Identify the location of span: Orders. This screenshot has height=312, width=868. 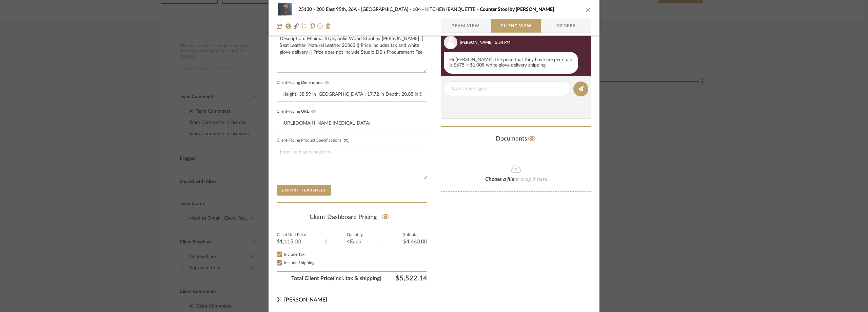
(566, 26).